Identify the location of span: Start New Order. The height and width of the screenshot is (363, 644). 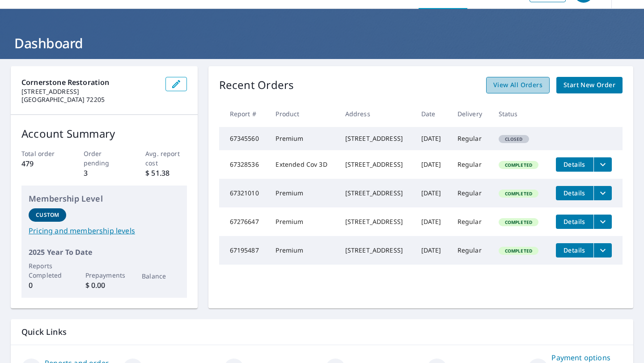
(589, 85).